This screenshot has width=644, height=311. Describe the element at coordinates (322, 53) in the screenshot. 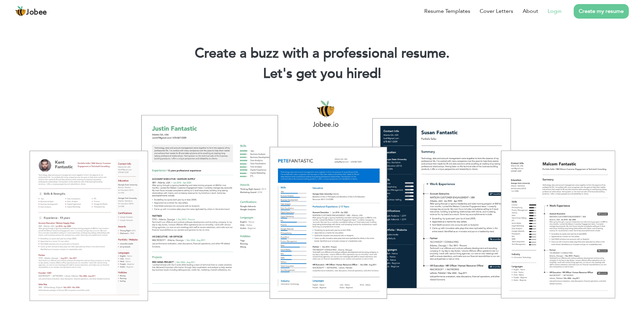

I see `h1: Create a buzz with a professional resume.` at that location.